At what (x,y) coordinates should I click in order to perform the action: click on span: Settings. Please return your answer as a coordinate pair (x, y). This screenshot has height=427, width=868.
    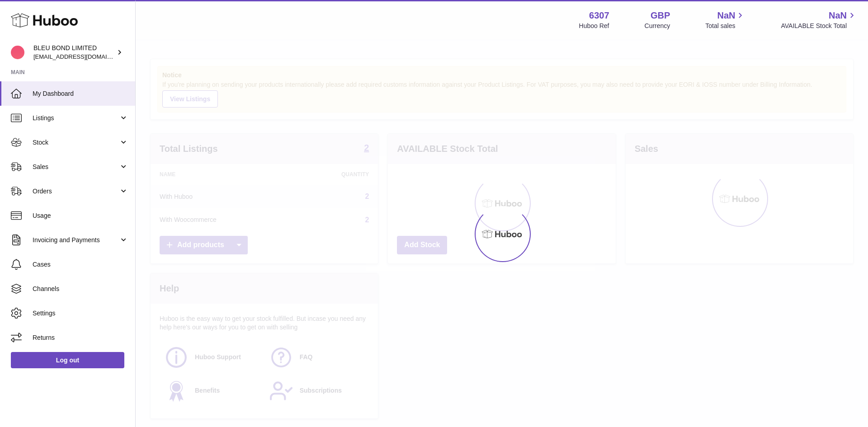
    Looking at the image, I should click on (80, 313).